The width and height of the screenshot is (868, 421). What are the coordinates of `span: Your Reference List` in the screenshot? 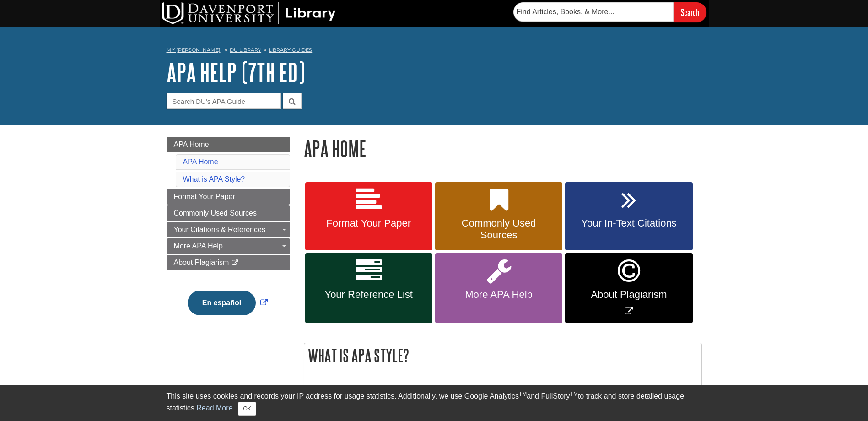 It's located at (369, 295).